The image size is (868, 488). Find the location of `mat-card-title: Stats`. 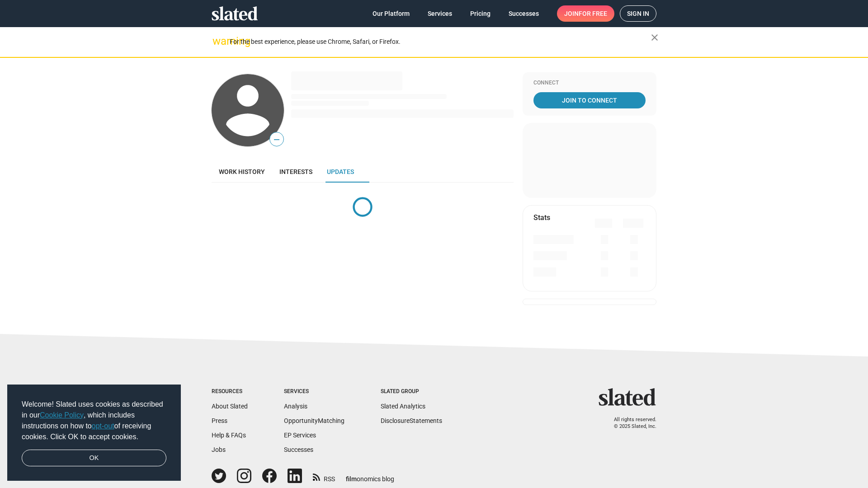

mat-card-title: Stats is located at coordinates (542, 217).